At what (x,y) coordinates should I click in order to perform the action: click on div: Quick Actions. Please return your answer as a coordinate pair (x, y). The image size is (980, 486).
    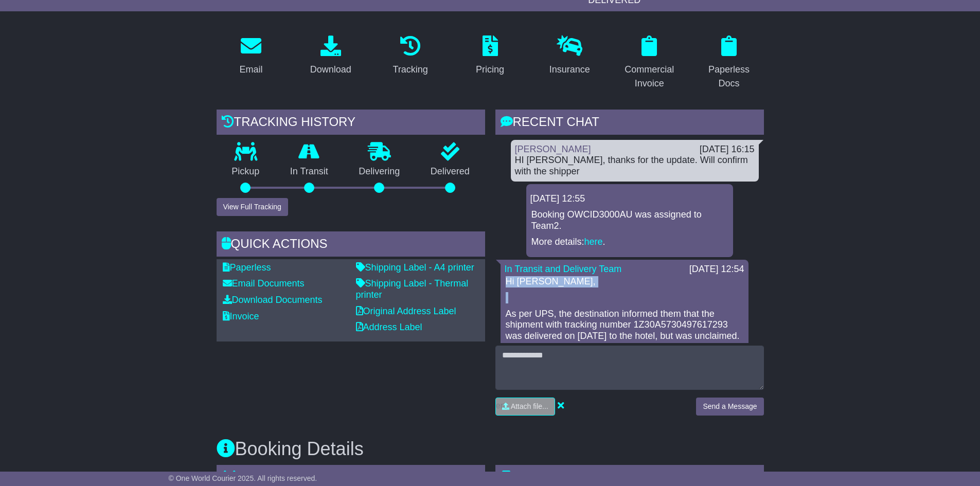
    Looking at the image, I should click on (351, 246).